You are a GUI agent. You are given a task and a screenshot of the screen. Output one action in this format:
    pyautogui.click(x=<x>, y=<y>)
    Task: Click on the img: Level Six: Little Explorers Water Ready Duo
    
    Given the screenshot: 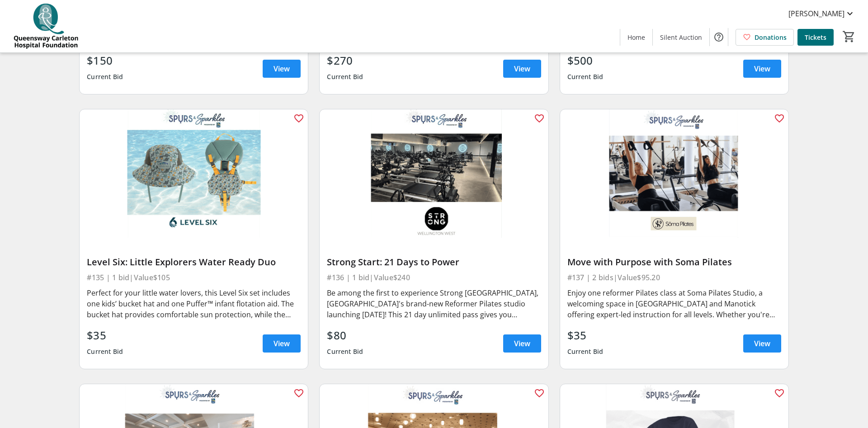 What is the action you would take?
    pyautogui.click(x=194, y=174)
    